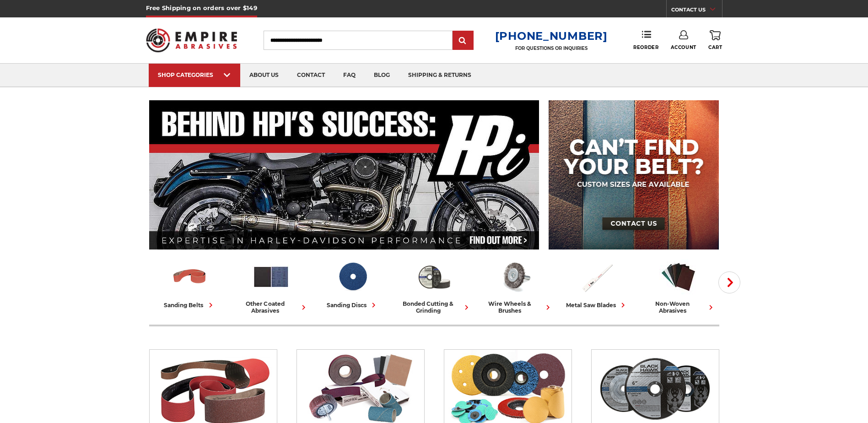 The image size is (868, 423). Describe the element at coordinates (715, 47) in the screenshot. I see `span: Cart` at that location.